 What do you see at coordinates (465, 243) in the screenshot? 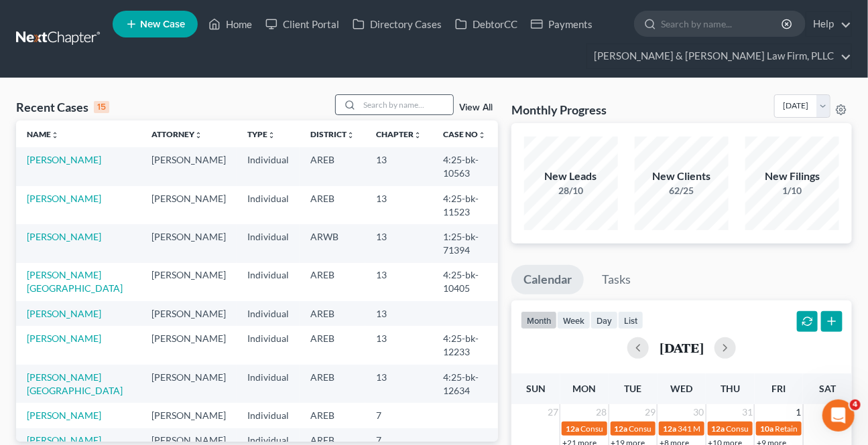
I see `td: 1:25-bk-71394` at bounding box center [465, 243].